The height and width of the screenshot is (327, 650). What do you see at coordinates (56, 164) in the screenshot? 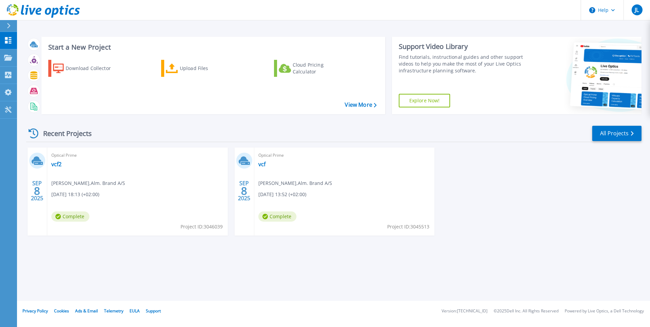
I see `a: vcf2` at bounding box center [56, 164].